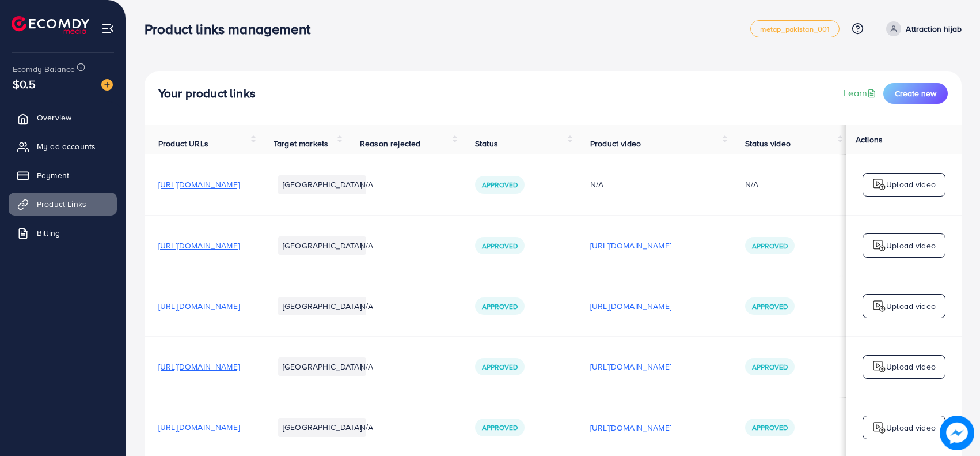  I want to click on button: Create new, so click(916, 93).